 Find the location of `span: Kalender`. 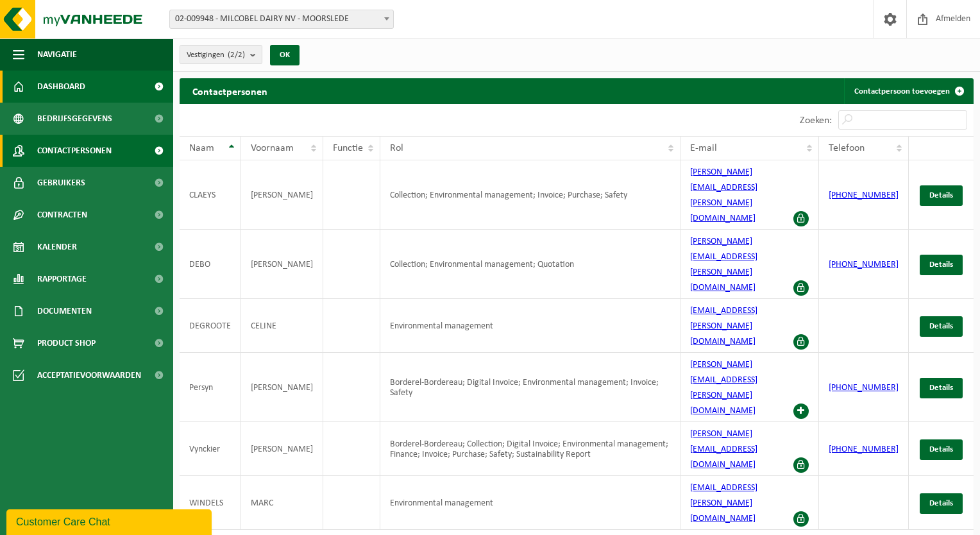

span: Kalender is located at coordinates (57, 247).